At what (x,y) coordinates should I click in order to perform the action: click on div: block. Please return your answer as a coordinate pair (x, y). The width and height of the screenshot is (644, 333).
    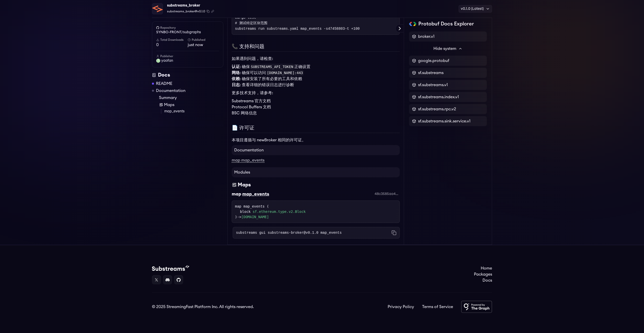
    Looking at the image, I should click on (318, 212).